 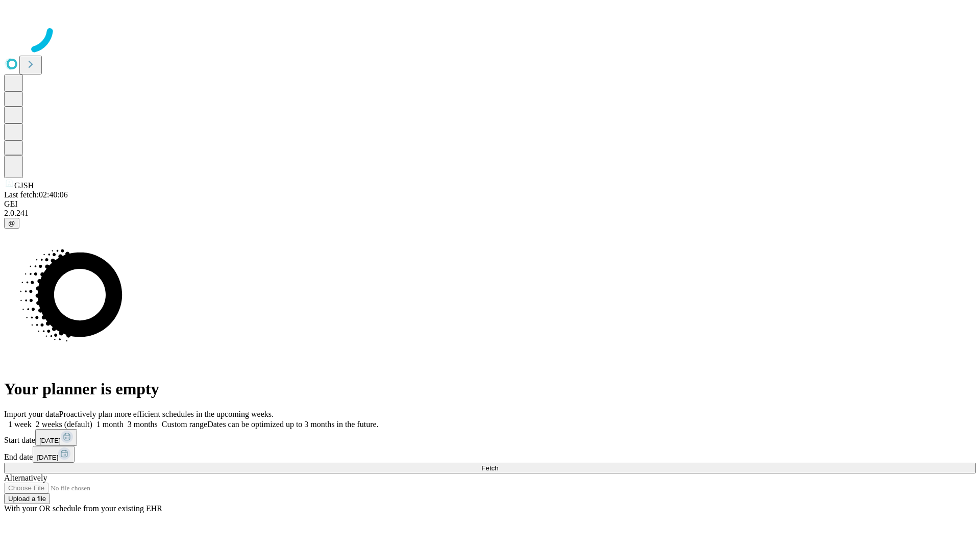 I want to click on span: Fetch, so click(x=489, y=468).